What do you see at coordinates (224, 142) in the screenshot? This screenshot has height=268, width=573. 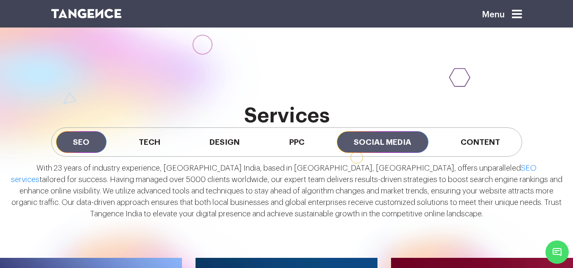 I see `span: Design` at bounding box center [224, 142].